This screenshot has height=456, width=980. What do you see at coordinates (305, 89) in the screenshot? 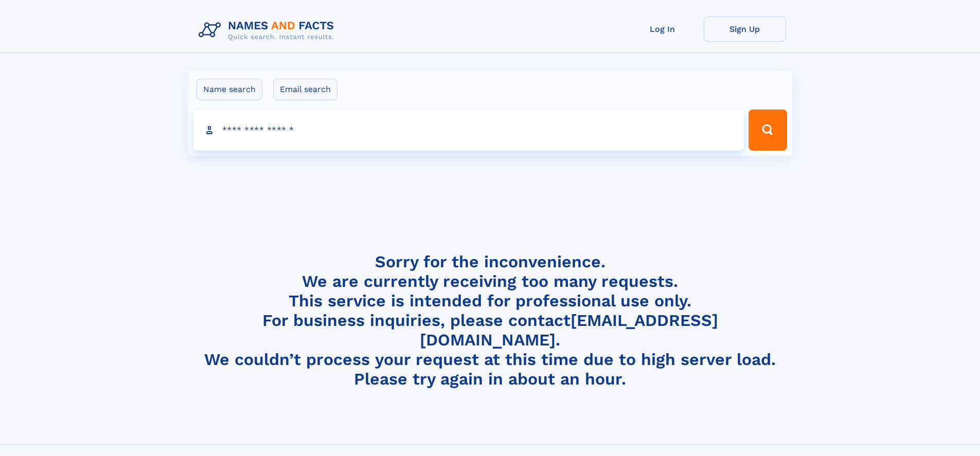
I see `label: Email search` at bounding box center [305, 89].